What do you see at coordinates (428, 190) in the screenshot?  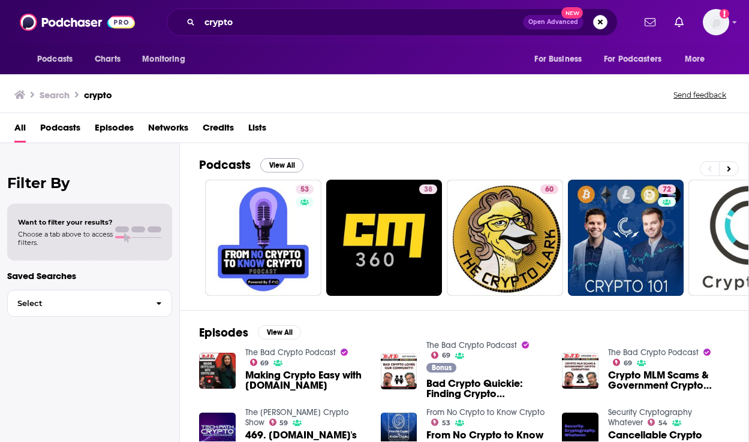 I see `span: 38` at bounding box center [428, 190].